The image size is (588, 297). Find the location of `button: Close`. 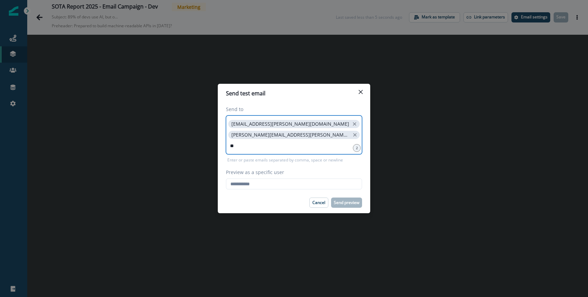

button: Close is located at coordinates (361, 92).